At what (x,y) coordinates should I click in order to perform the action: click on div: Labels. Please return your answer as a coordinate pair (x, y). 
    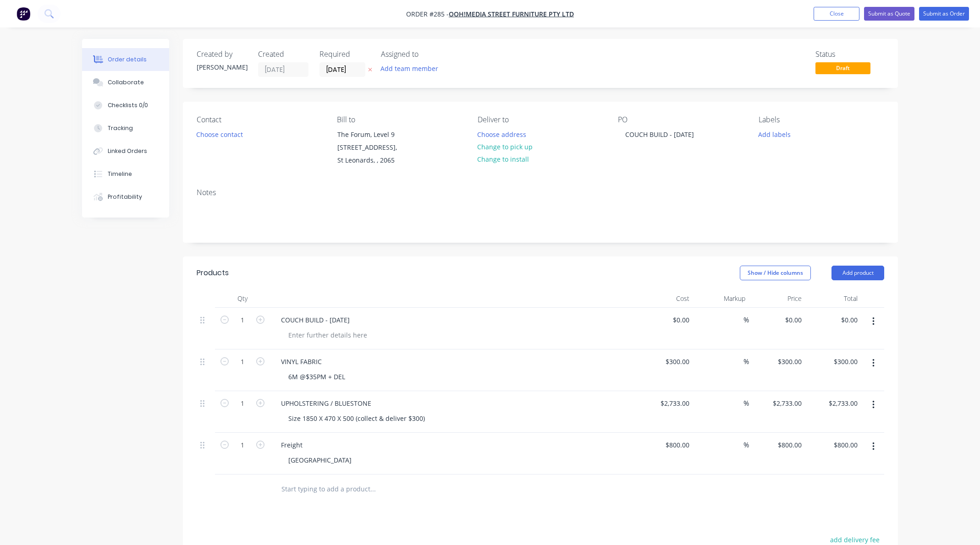
    Looking at the image, I should click on (822, 120).